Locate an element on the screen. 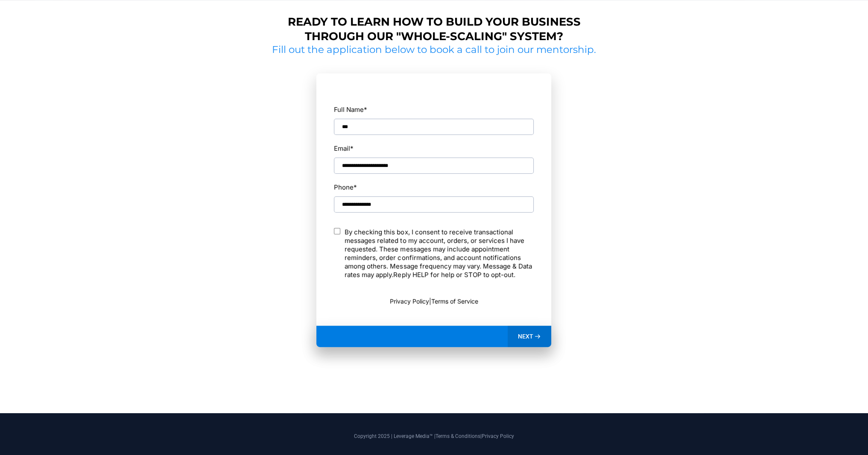 The height and width of the screenshot is (455, 868). h2: Fill out the application below to book a call to join our mentorship. is located at coordinates (434, 50).